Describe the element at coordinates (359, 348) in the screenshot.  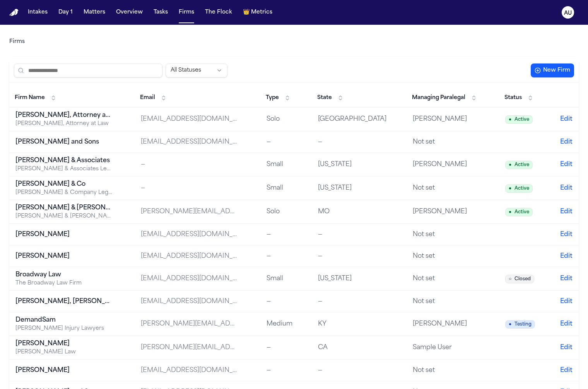
I see `div: CA` at that location.